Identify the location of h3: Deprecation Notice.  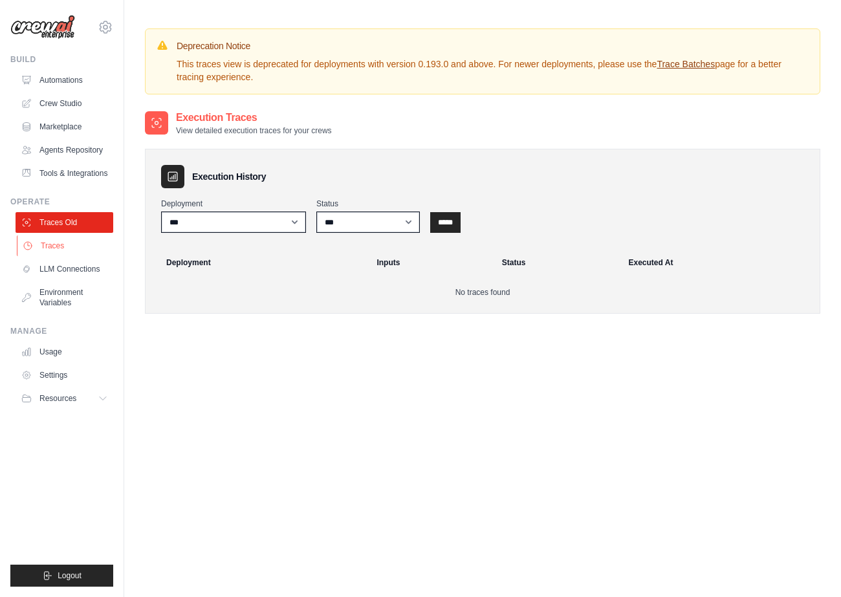
(493, 46).